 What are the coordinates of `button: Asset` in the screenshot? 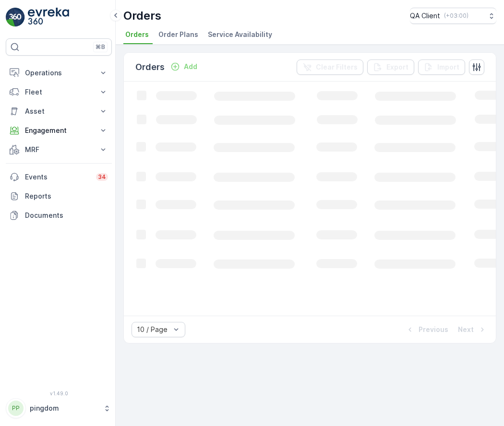 It's located at (58, 112).